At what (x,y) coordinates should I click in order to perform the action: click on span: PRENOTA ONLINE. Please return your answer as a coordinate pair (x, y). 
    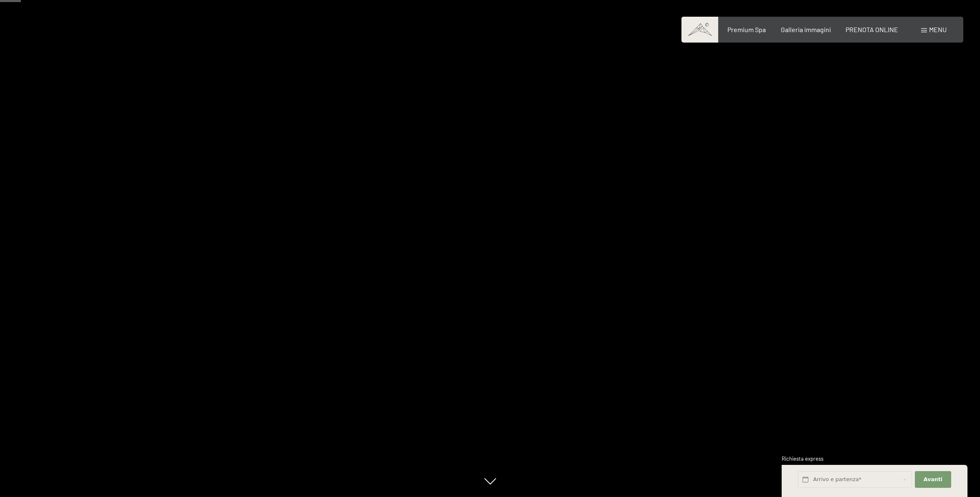
    Looking at the image, I should click on (872, 29).